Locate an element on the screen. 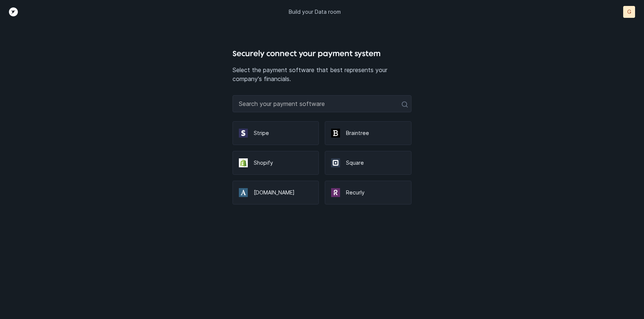 The image size is (644, 319). p: Shopify is located at coordinates (283, 163).